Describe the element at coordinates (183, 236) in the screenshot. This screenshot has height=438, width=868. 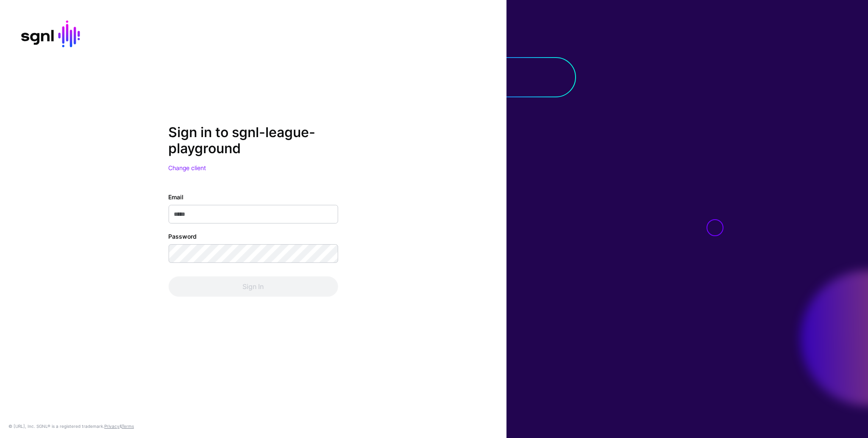
I see `label: Password` at that location.